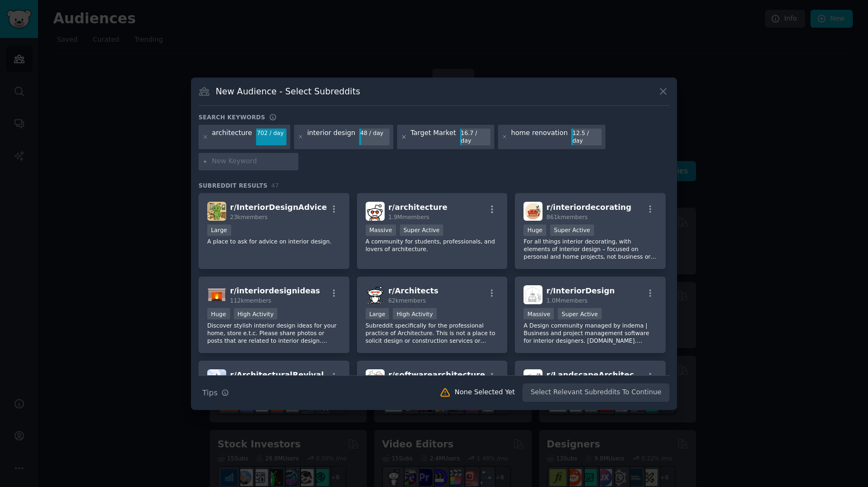  What do you see at coordinates (216, 379) in the screenshot?
I see `img: ArchitecturalRevival` at bounding box center [216, 379].